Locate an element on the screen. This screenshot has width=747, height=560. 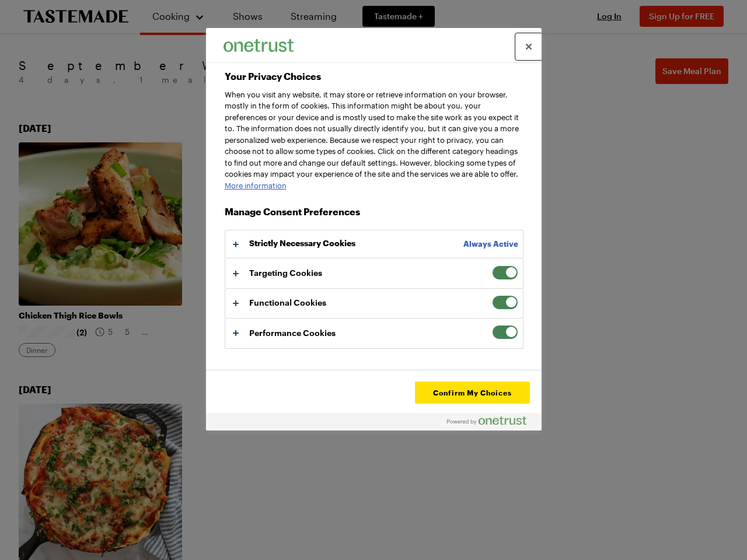
img: Powered by OneTrust Opens in a new Tab is located at coordinates (486, 421).